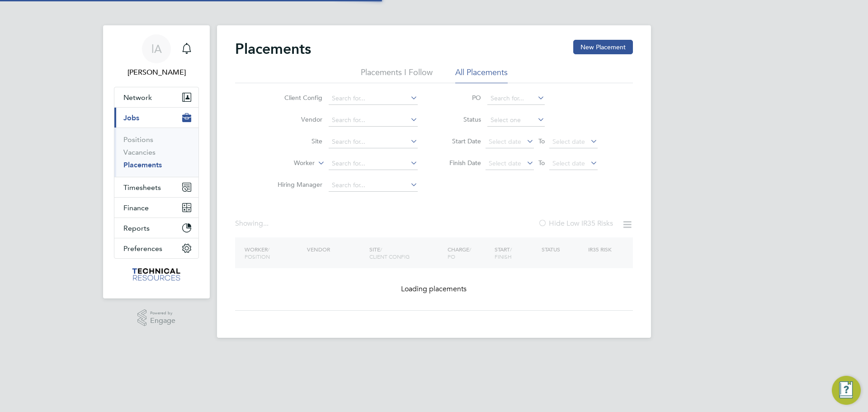 This screenshot has height=412, width=868. What do you see at coordinates (156, 49) in the screenshot?
I see `span: lA` at bounding box center [156, 49].